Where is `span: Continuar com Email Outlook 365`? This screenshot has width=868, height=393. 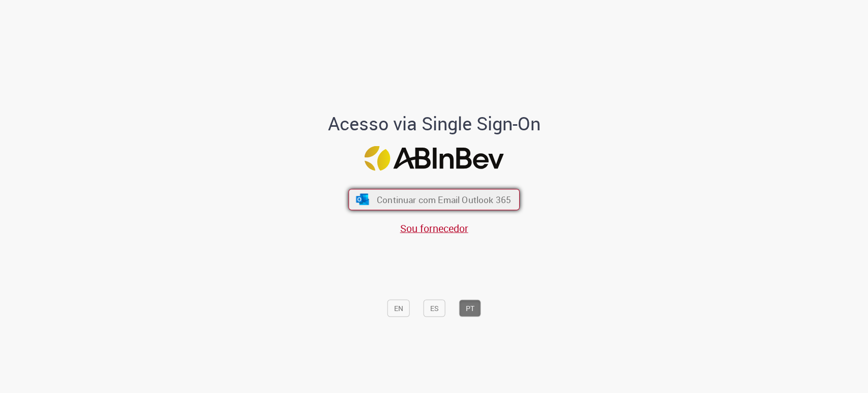 span: Continuar com Email Outlook 365 is located at coordinates (444, 199).